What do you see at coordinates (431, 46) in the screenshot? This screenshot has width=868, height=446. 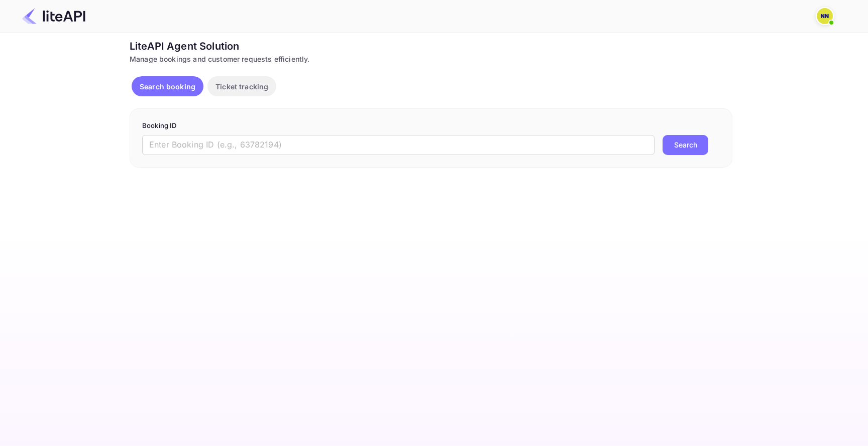 I see `div: LiteAPI Agent Solution` at bounding box center [431, 46].